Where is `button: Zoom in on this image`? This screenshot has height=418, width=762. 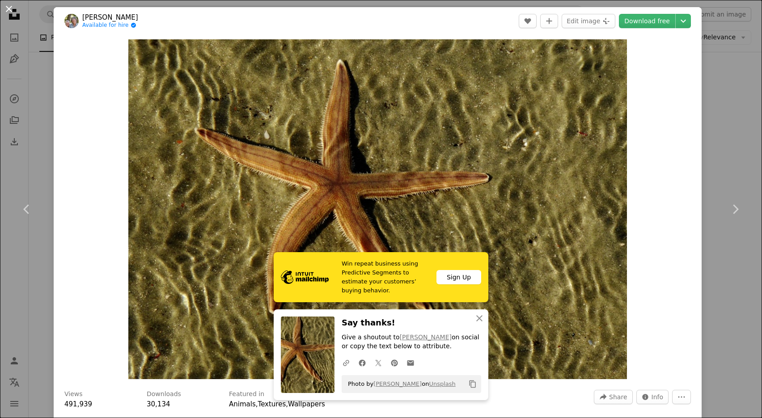
button: Zoom in on this image is located at coordinates (378, 209).